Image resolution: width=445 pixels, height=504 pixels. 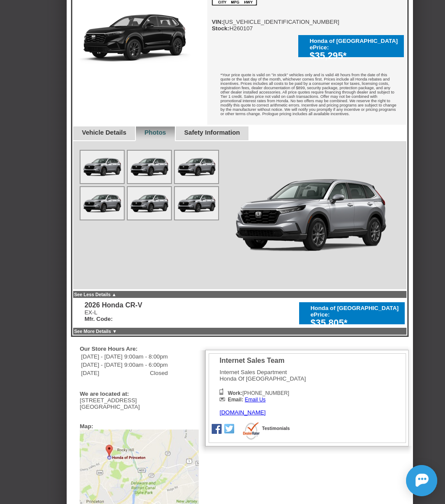 What do you see at coordinates (98, 319) in the screenshot?
I see `b: Mfr. Code:` at bounding box center [98, 319].